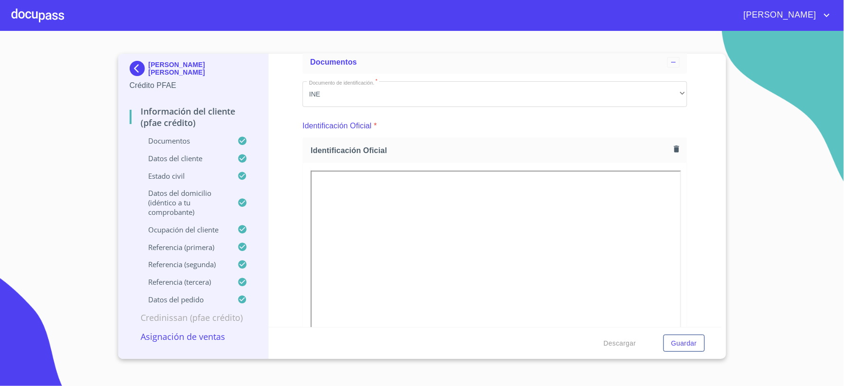  Describe the element at coordinates (184, 282) in the screenshot. I see `p: Referencia (tercera)` at that location.